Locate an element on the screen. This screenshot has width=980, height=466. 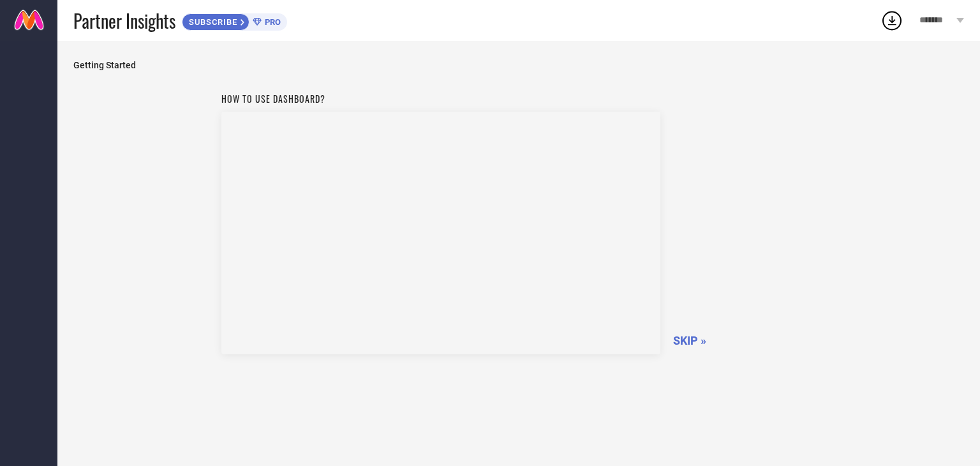
span: SUBSCRIBE is located at coordinates (211, 21).